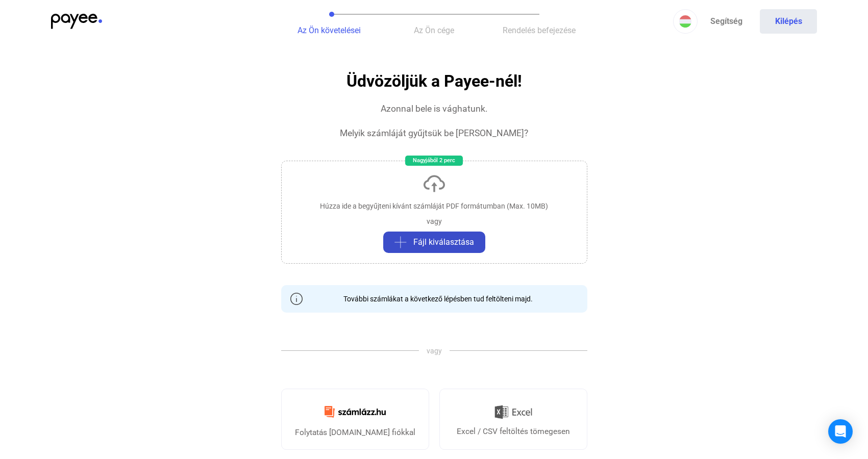 The width and height of the screenshot is (868, 459). I want to click on img: info-grey-outline, so click(296, 299).